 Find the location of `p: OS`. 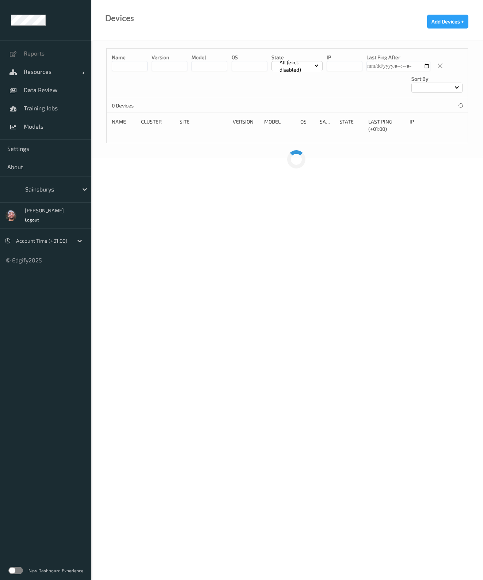

p: OS is located at coordinates (250, 57).